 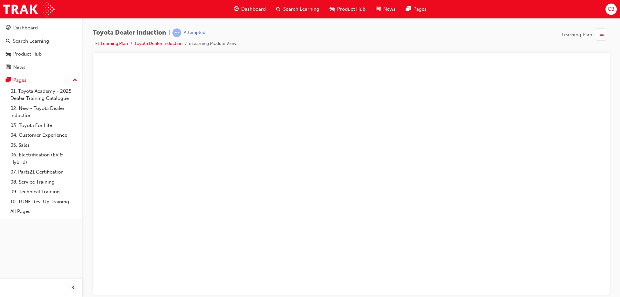 I want to click on a: search-iconSearch Learning, so click(x=298, y=9).